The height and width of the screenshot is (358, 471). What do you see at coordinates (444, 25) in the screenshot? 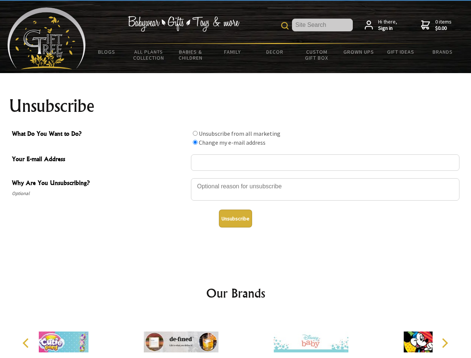
I see `span: 0 items` at bounding box center [444, 25].